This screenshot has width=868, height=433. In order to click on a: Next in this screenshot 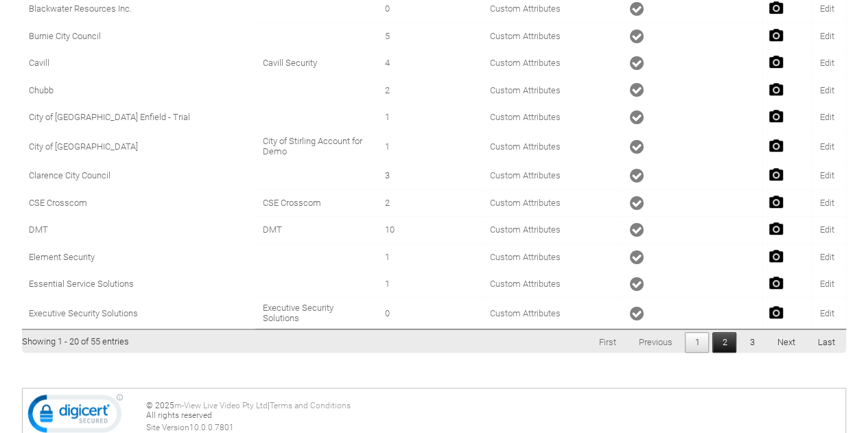, I will do `click(786, 342)`.